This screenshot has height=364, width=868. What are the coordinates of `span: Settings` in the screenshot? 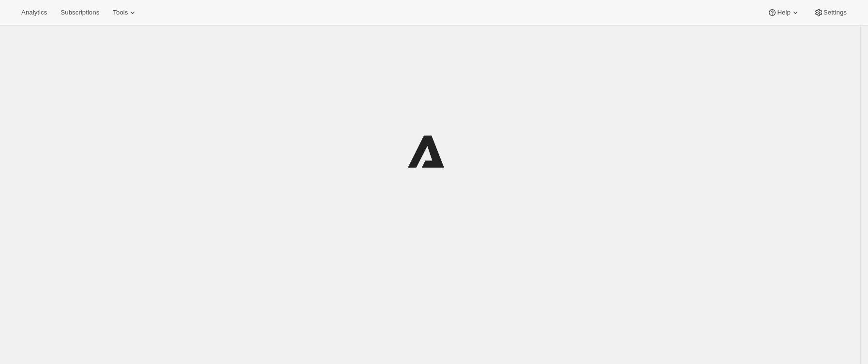 It's located at (835, 13).